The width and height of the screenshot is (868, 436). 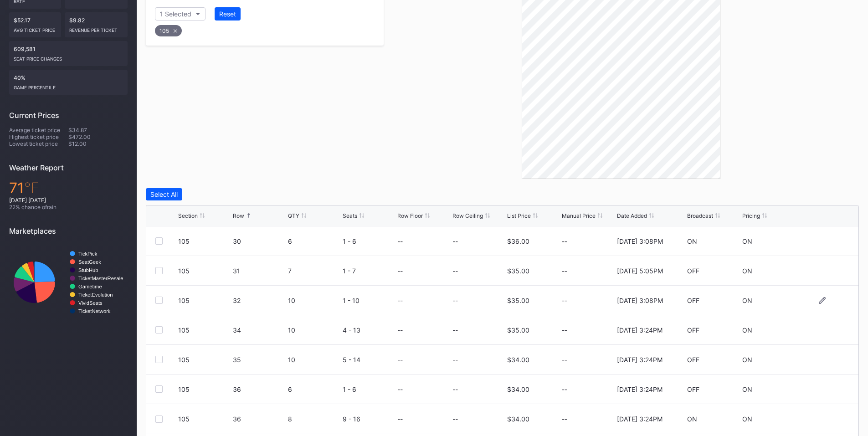 I want to click on div: Select All, so click(x=164, y=194).